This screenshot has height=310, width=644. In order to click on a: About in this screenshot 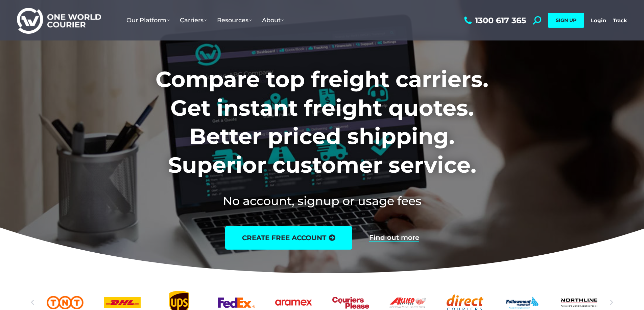, I will do `click(272, 20)`.